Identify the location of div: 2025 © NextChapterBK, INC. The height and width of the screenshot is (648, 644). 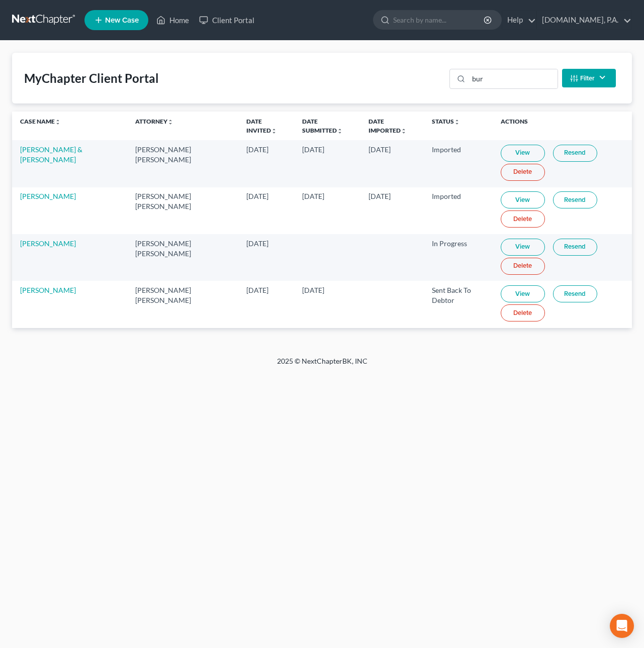
(322, 366).